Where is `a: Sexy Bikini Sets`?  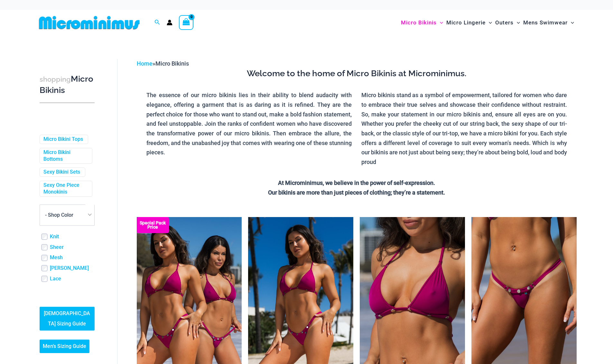 a: Sexy Bikini Sets is located at coordinates (62, 172).